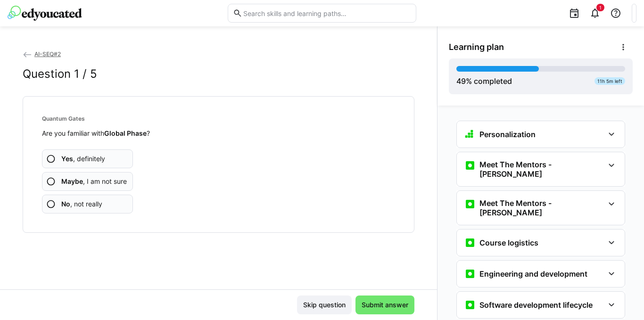 The height and width of the screenshot is (320, 644). Describe the element at coordinates (384, 305) in the screenshot. I see `button: Submit answer` at that location.